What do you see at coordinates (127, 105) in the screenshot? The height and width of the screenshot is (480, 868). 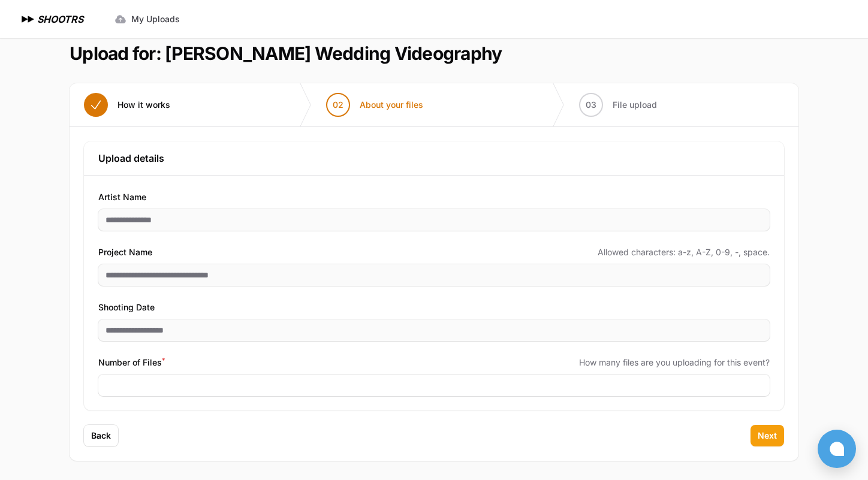 I see `button: How it works` at bounding box center [127, 105].